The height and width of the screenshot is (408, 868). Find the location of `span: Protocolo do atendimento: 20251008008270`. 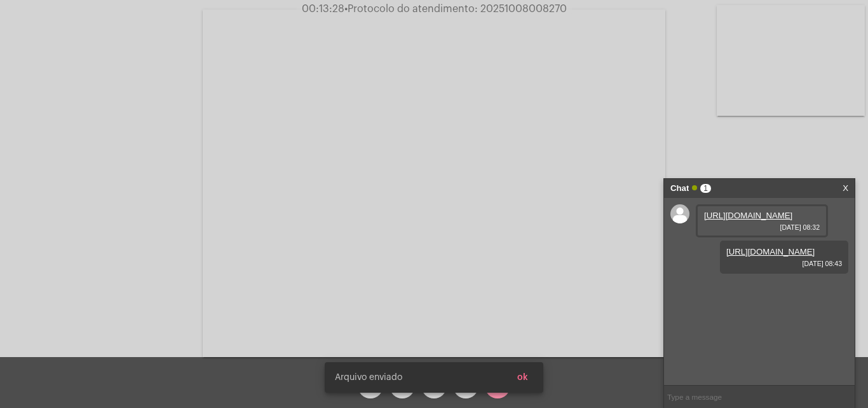

span: Protocolo do atendimento: 20251008008270 is located at coordinates (456, 9).